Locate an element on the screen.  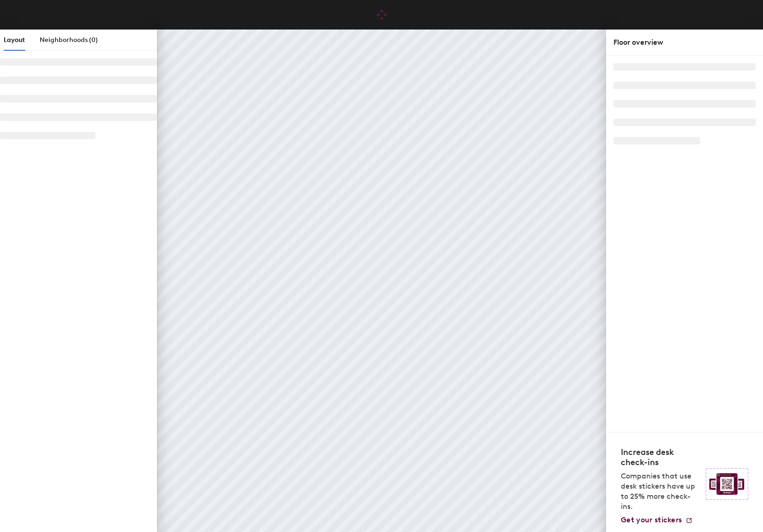
span: Neighborhoods (0) is located at coordinates (68, 39).